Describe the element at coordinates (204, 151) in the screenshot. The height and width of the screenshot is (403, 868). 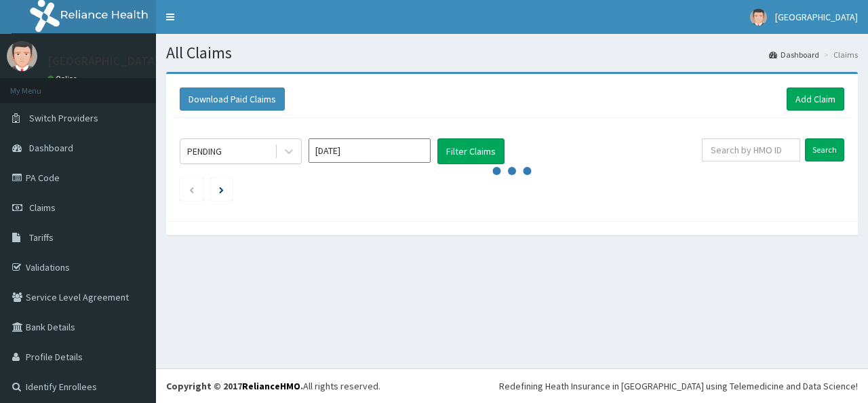
I see `div: PENDING` at that location.